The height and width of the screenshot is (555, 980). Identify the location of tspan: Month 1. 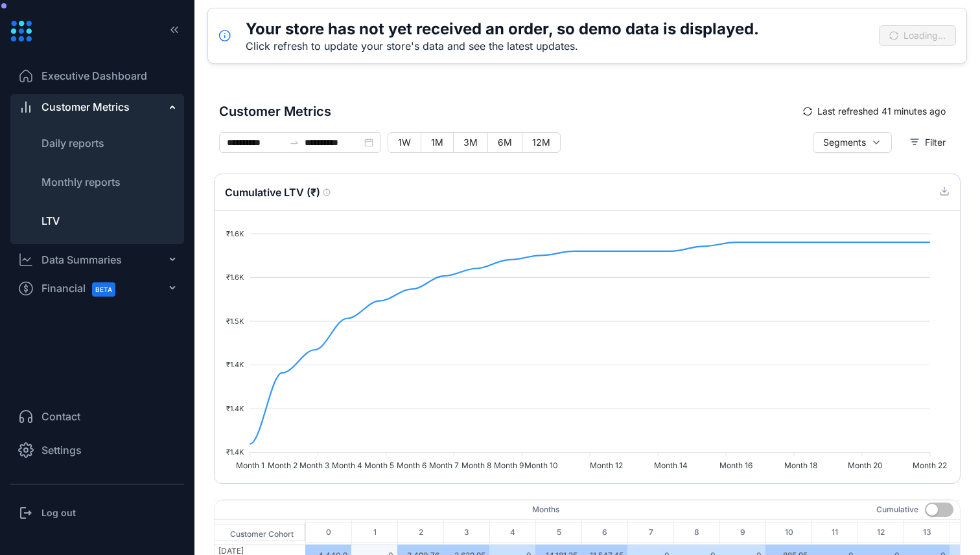
(250, 465).